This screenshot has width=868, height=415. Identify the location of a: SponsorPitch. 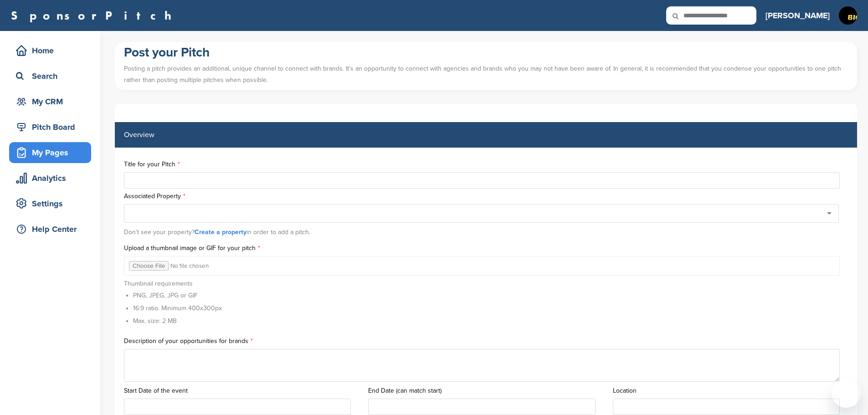
(94, 15).